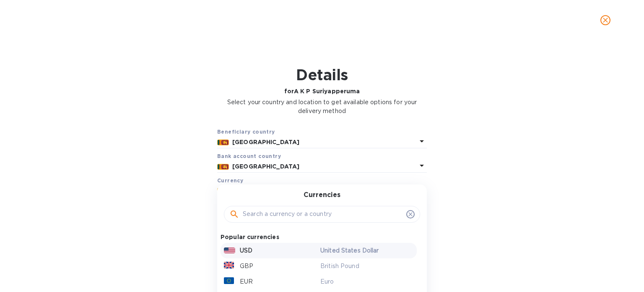  Describe the element at coordinates (229, 250) in the screenshot. I see `img: USD` at that location.